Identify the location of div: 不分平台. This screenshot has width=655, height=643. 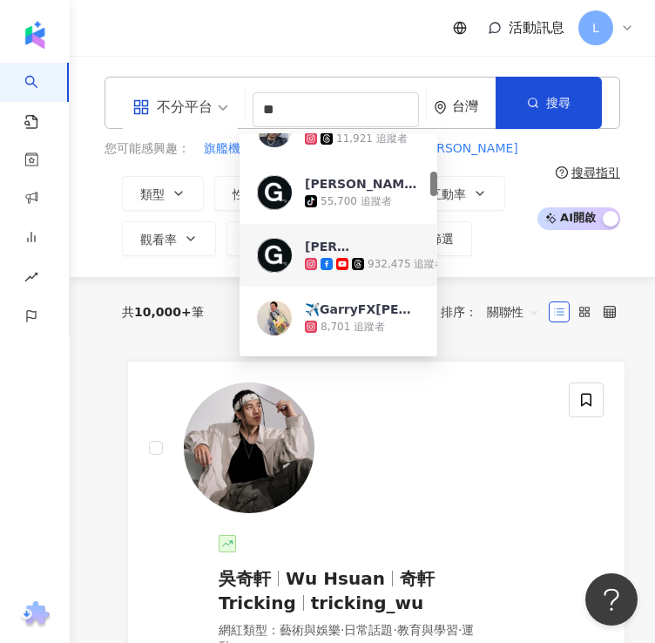
(173, 107).